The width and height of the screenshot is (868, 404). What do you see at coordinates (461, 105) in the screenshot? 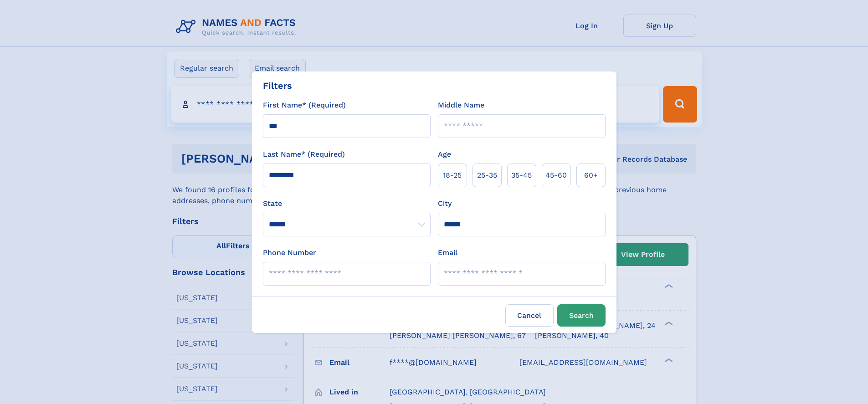
I see `label: Middle Name` at bounding box center [461, 105].